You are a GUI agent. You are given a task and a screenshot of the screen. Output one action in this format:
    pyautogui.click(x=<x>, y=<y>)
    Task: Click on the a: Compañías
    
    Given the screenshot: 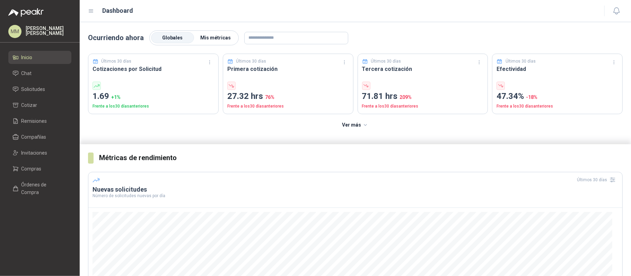 What is the action you would take?
    pyautogui.click(x=40, y=137)
    